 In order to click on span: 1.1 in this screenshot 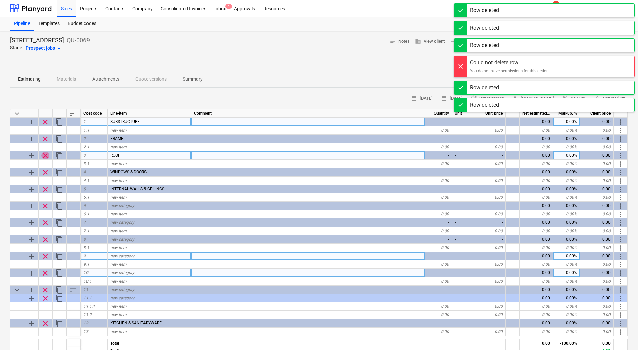, I will do `click(86, 130)`.